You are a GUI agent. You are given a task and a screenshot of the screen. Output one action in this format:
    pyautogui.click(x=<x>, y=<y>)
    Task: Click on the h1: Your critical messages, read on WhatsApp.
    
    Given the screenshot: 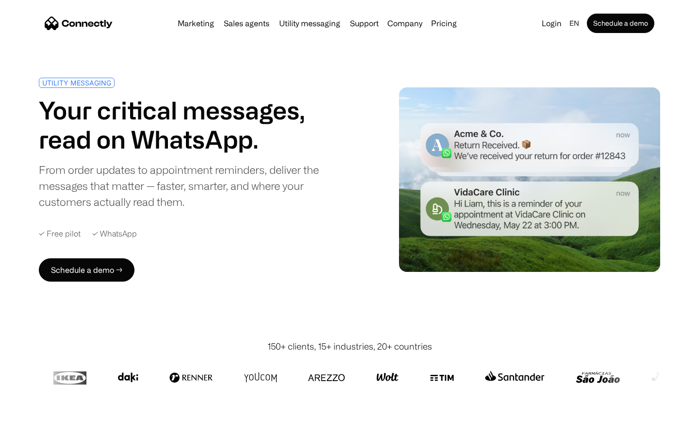 What is the action you would take?
    pyautogui.click(x=192, y=125)
    